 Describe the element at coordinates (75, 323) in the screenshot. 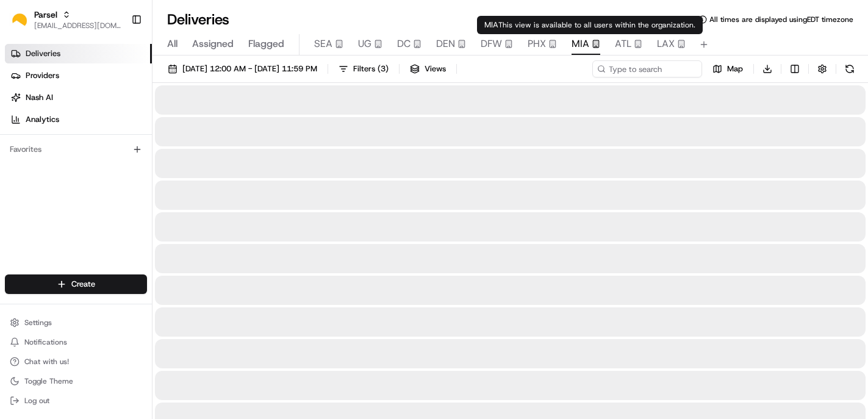

I see `button: Settings` at that location.